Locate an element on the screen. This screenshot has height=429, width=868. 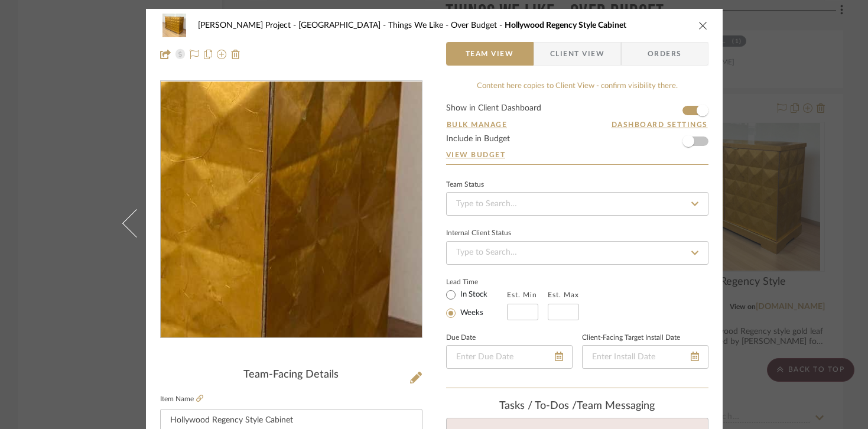
img: d6e1ae6a-73c6-4723-9c72-7114027ad365_436x436.jpg is located at coordinates (291, 210).